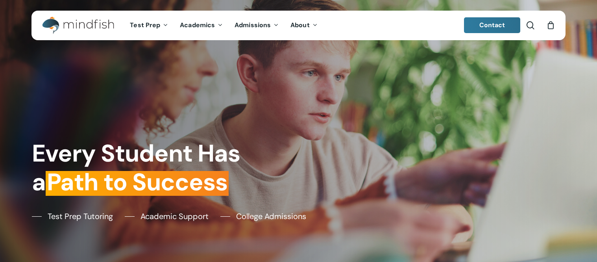 The width and height of the screenshot is (597, 262). I want to click on span: Admissions, so click(253, 25).